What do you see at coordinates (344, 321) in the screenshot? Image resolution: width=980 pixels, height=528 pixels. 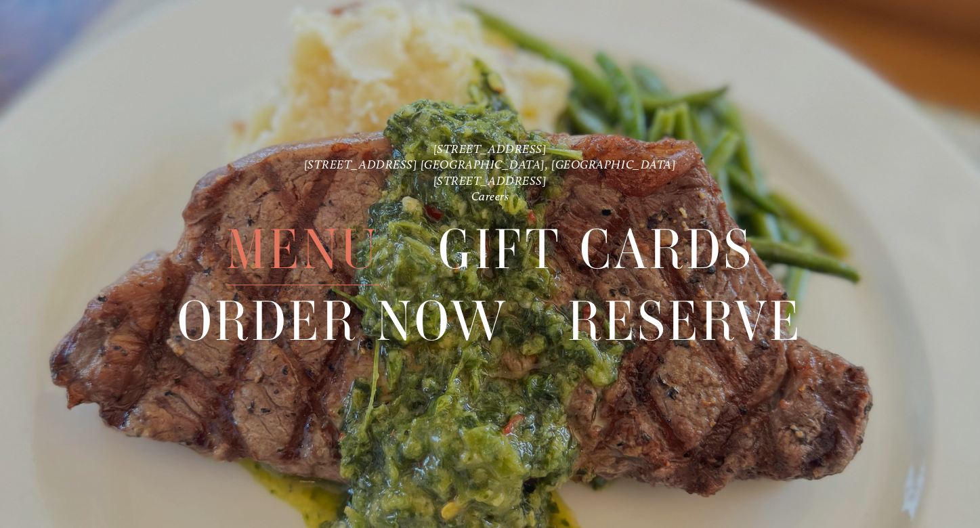 I see `a: Order Now` at bounding box center [344, 321].